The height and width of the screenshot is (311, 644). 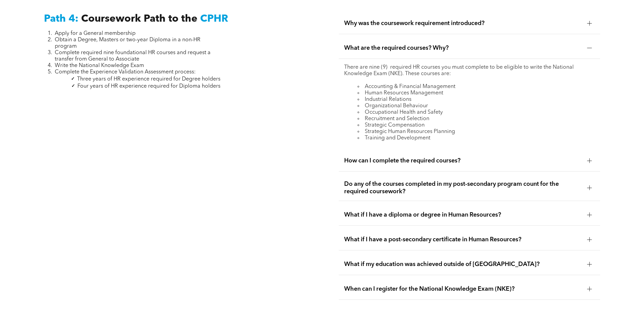 What do you see at coordinates (463, 215) in the screenshot?
I see `span: What if I have a diploma or degree in Human Resources?` at bounding box center [463, 215].